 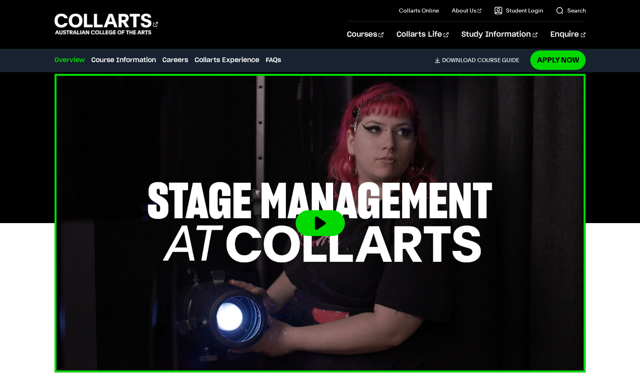 I want to click on a: Collarts Online, so click(x=419, y=10).